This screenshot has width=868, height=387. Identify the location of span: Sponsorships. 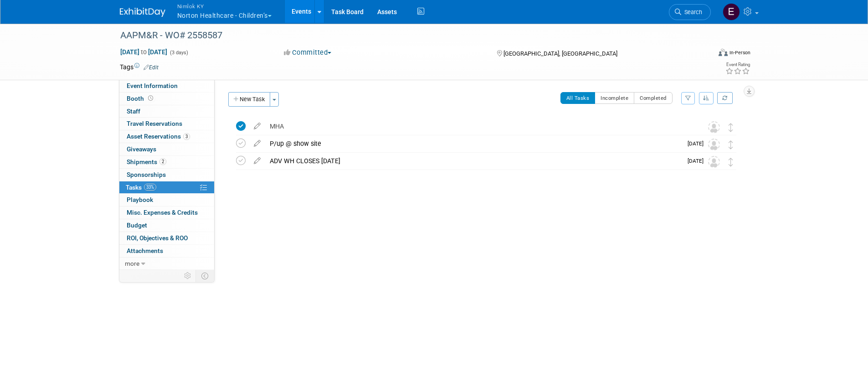
(147, 174).